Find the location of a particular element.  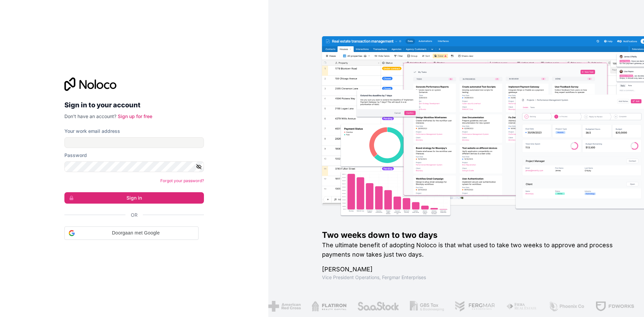

button: Sign in is located at coordinates (134, 198).